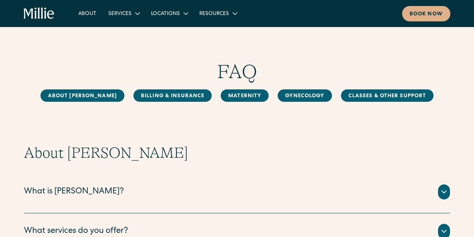  What do you see at coordinates (426, 14) in the screenshot?
I see `a: Book now` at bounding box center [426, 14].